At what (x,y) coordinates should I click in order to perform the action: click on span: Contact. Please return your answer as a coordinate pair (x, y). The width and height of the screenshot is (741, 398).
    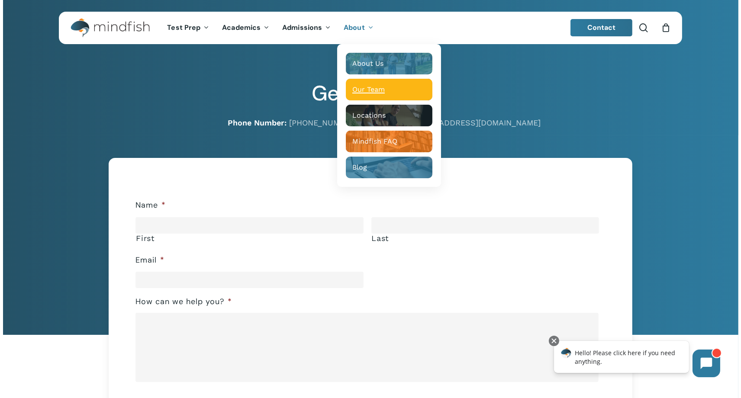
    Looking at the image, I should click on (602, 27).